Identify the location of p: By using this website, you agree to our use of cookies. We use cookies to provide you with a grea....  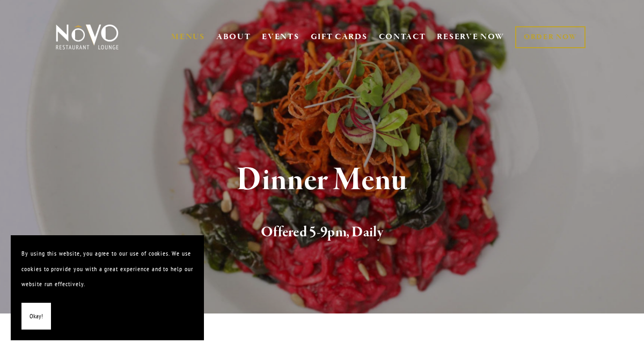
(107, 269).